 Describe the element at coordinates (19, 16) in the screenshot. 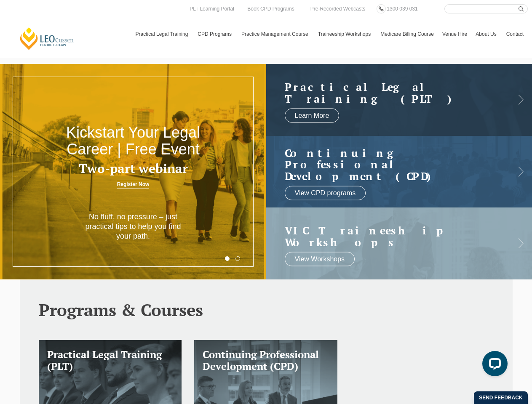

I see `button: Open LiveChat chat widget` at that location.